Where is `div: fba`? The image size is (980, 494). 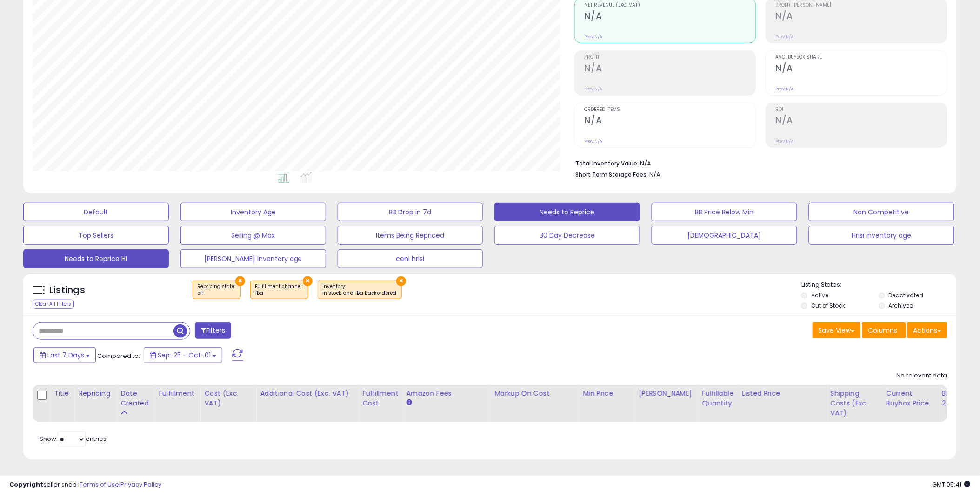 div: fba is located at coordinates (279, 293).